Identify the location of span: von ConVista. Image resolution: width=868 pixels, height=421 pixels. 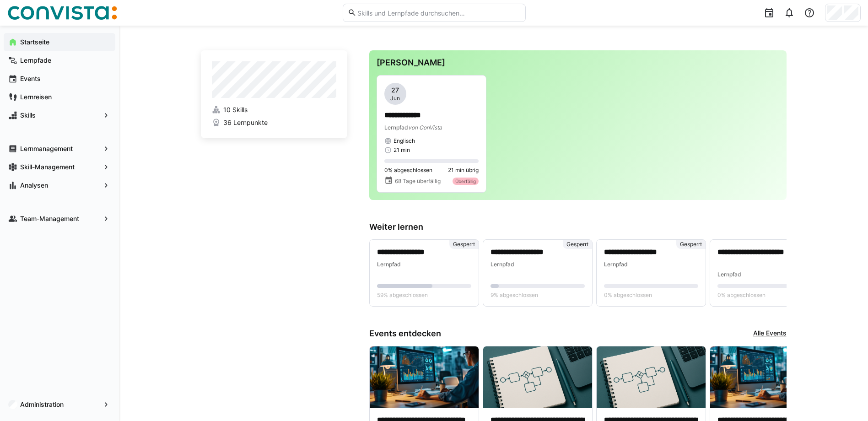
(425, 127).